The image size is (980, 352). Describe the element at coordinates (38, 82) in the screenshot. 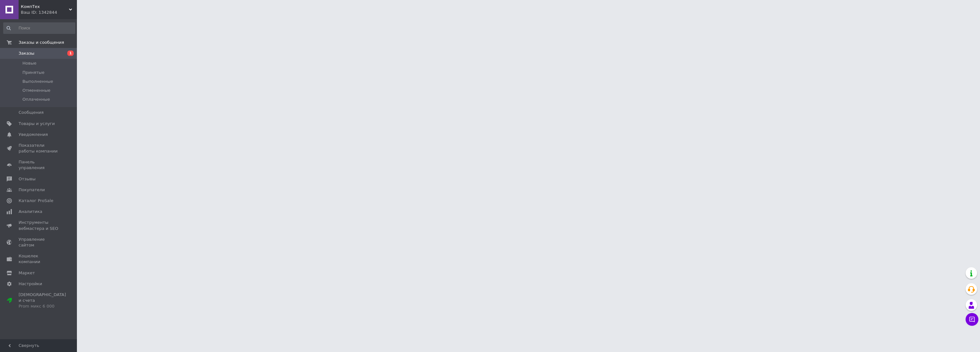

I see `span: Выполненные` at that location.